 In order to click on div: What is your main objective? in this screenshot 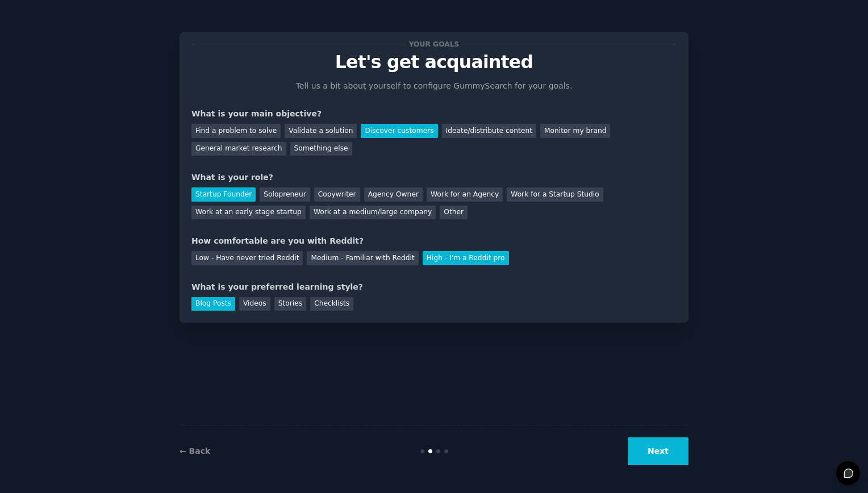, I will do `click(434, 114)`.